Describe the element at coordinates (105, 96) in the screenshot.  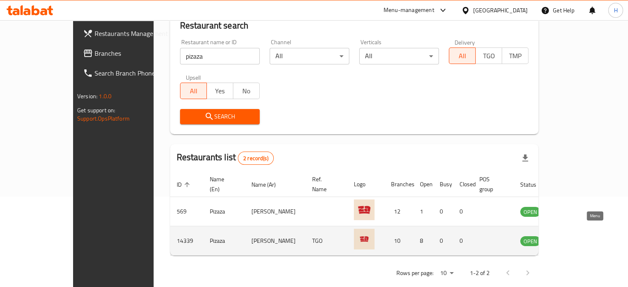
I see `span: 1.0.0` at that location.